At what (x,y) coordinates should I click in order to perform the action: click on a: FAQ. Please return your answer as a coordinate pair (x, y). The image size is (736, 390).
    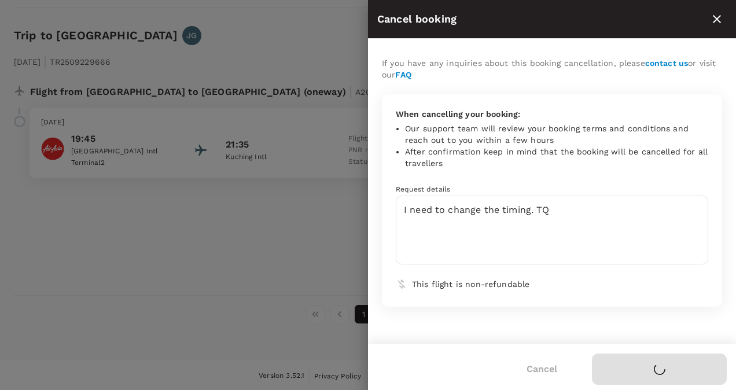
    Looking at the image, I should click on (403, 75).